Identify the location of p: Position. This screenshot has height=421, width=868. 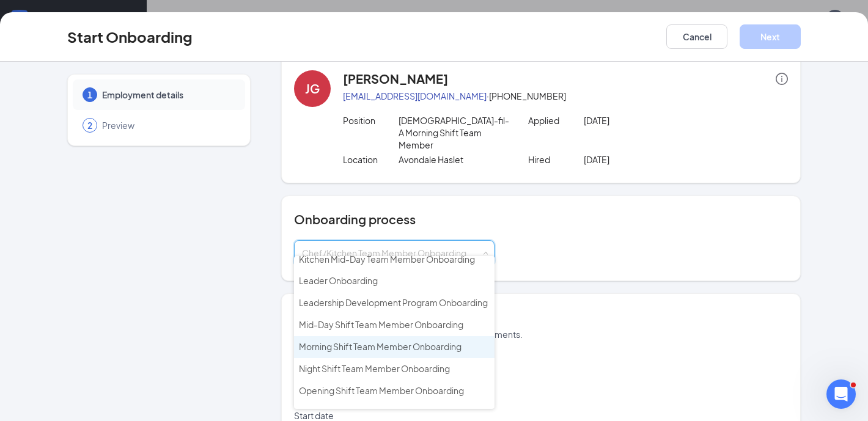
(370, 120).